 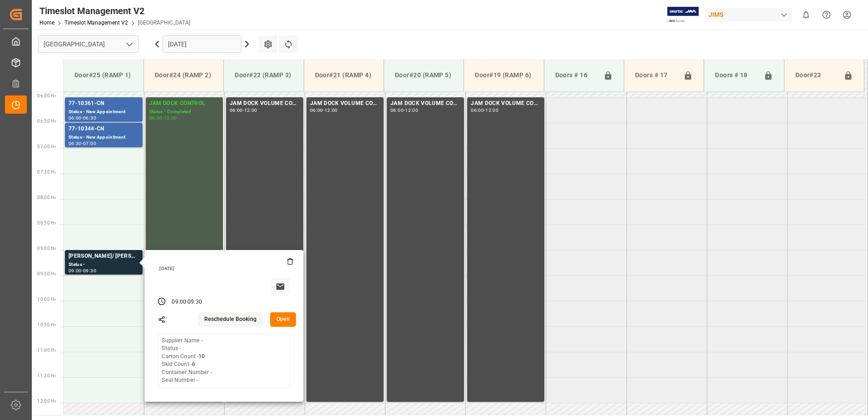 I want to click on span: 07:00 Hr, so click(x=47, y=146).